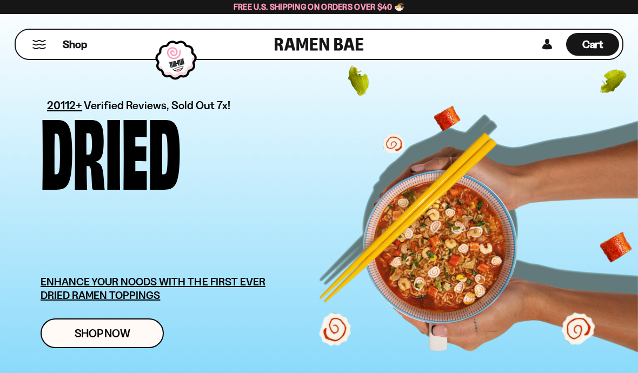  What do you see at coordinates (319, 6) in the screenshot?
I see `span: Free U.S. Shipping on Orders over $40 🍜` at bounding box center [319, 6].